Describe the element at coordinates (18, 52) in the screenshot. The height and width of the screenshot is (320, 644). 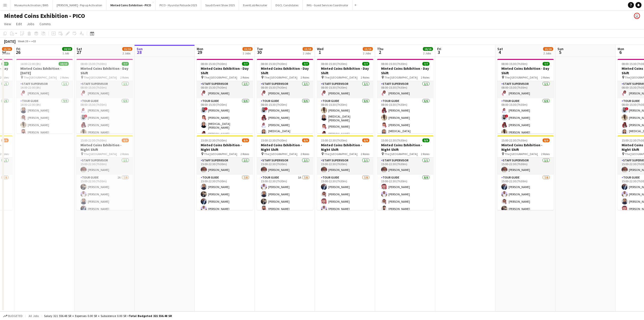
I see `span: 26` at that location.